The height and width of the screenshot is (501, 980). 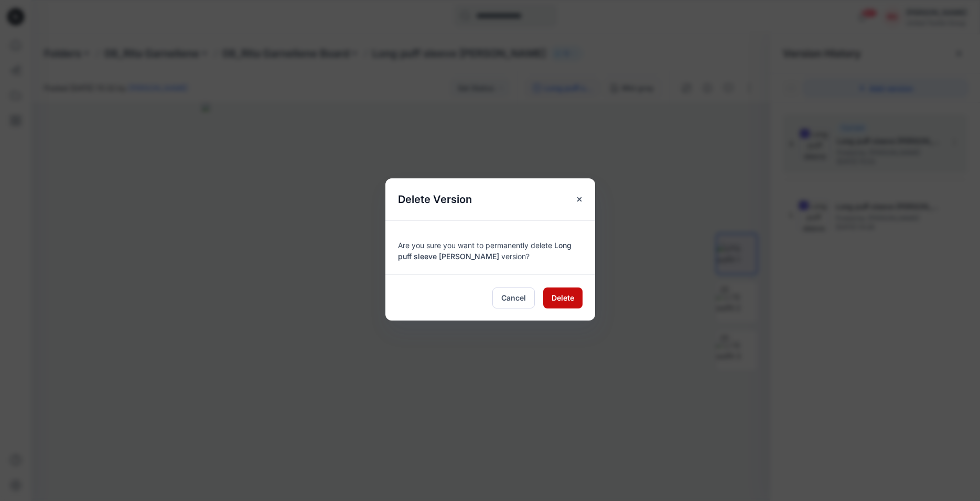 I want to click on div: Are you sure you want to permanently delete version?, so click(x=490, y=247).